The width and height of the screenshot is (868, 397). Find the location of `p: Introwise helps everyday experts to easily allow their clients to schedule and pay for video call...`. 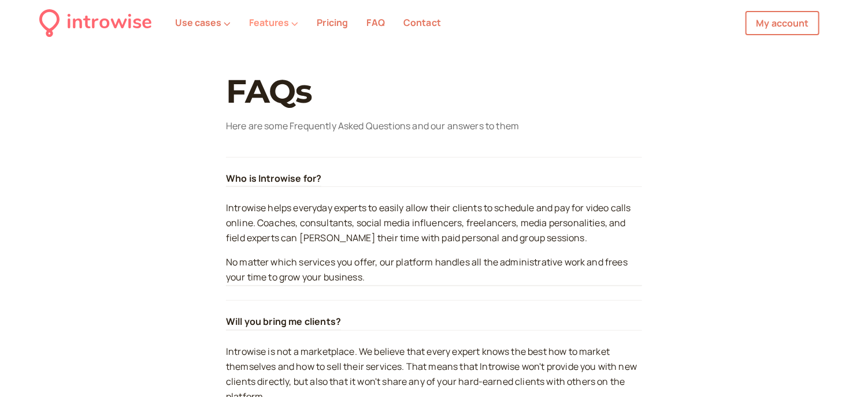

p: Introwise helps everyday experts to easily allow their clients to schedule and pay for video call... is located at coordinates (434, 223).